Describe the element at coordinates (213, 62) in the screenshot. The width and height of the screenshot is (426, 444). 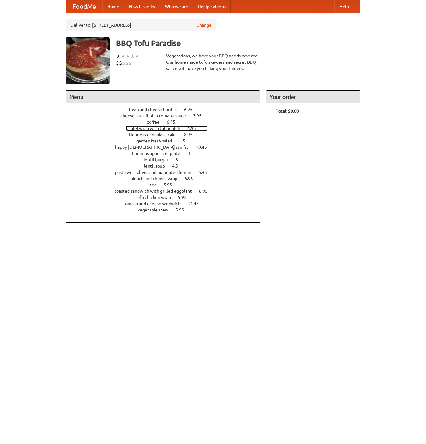
I see `div: Vegetarians, we have your BBQ needs covered. Our home-made tofu skewers and secret BBQ sauce will...` at that location.